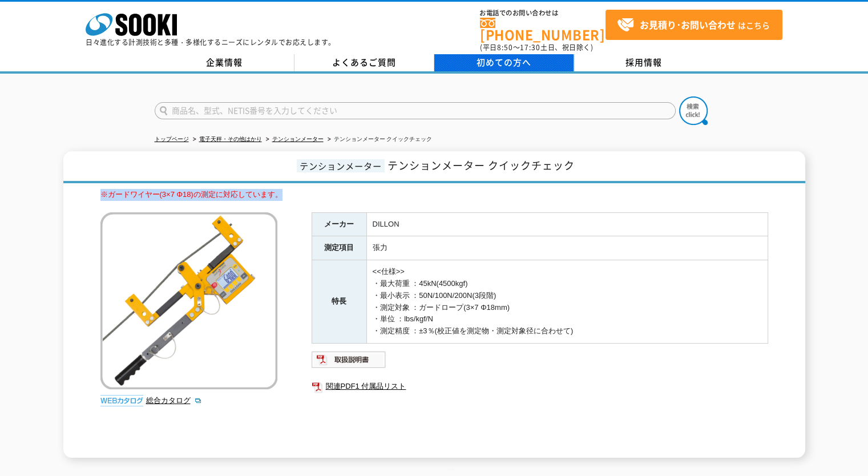 This screenshot has width=868, height=476. Describe the element at coordinates (379, 139) in the screenshot. I see `li: テンションメーター クイックチェック` at that location.